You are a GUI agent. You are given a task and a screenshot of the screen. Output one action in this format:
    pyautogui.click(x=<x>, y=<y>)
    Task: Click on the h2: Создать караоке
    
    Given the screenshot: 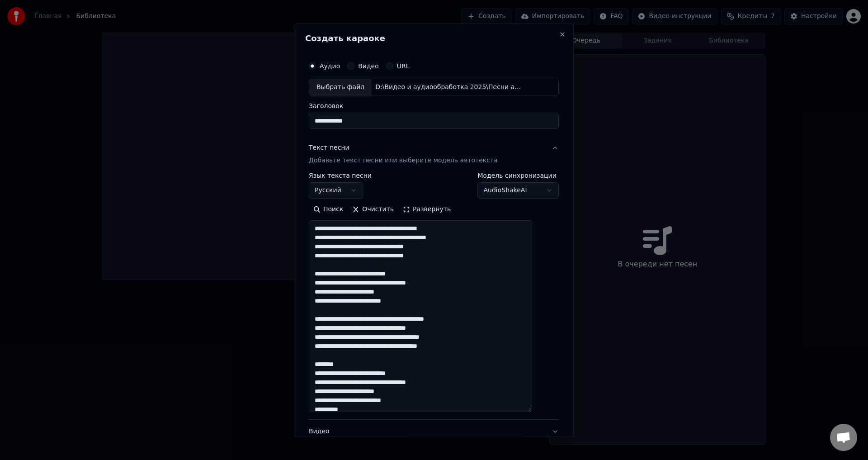 What is the action you would take?
    pyautogui.click(x=434, y=38)
    